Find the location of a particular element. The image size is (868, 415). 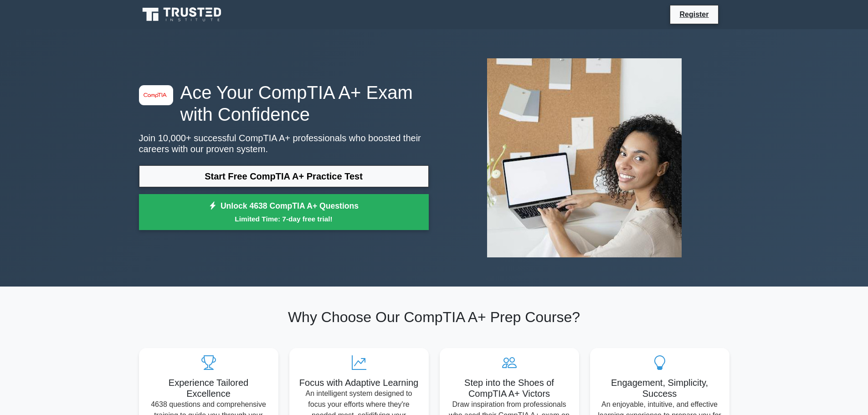

h5: Experience Tailored Excellence is located at coordinates (209, 388).